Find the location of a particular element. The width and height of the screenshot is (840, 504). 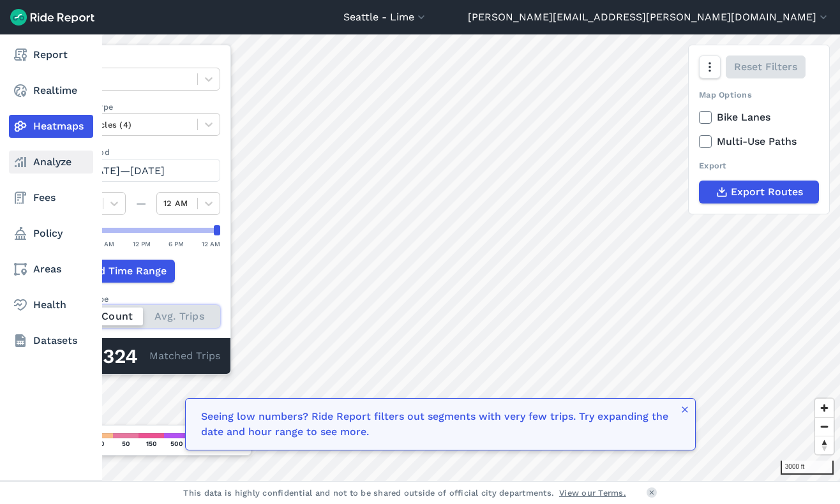

div: Count Type is located at coordinates (141, 299).